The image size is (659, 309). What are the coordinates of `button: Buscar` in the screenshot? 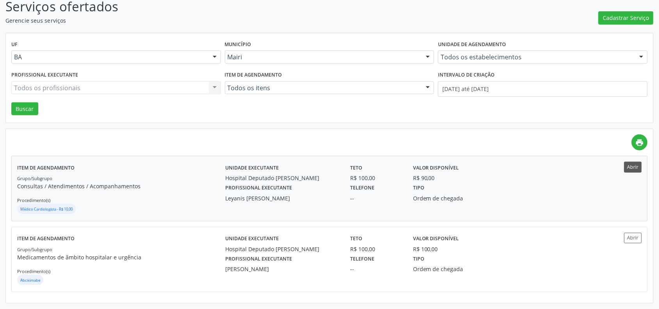 It's located at (25, 109).